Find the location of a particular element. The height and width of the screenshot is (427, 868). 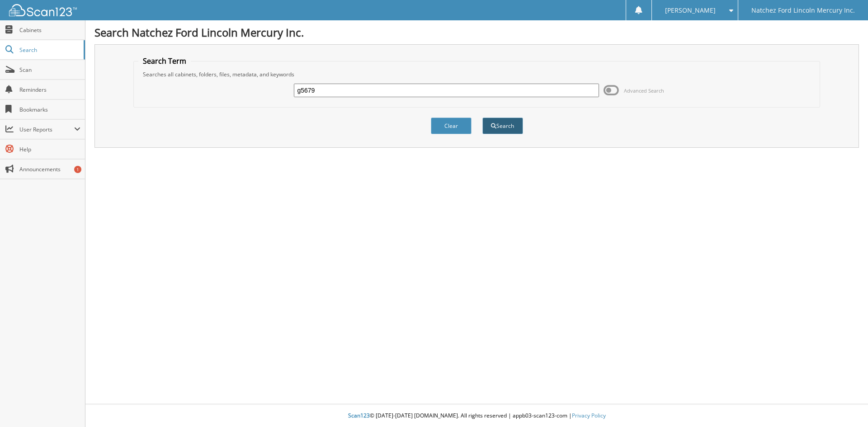

span: Scan is located at coordinates (50, 70).